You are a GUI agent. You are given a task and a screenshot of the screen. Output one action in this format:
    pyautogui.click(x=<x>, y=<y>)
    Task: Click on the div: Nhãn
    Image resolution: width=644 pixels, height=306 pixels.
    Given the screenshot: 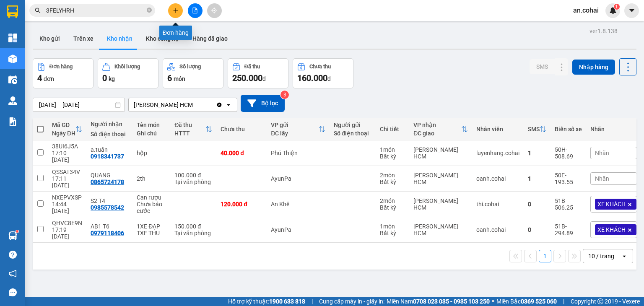 What is the action you would take?
    pyautogui.click(x=613, y=130)
    